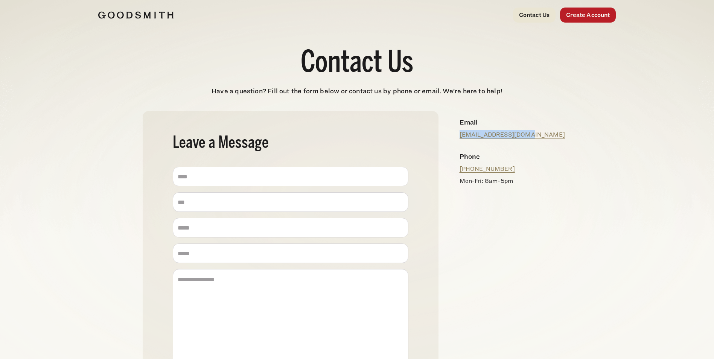  What do you see at coordinates (534, 15) in the screenshot?
I see `a: Contact Us` at bounding box center [534, 15].